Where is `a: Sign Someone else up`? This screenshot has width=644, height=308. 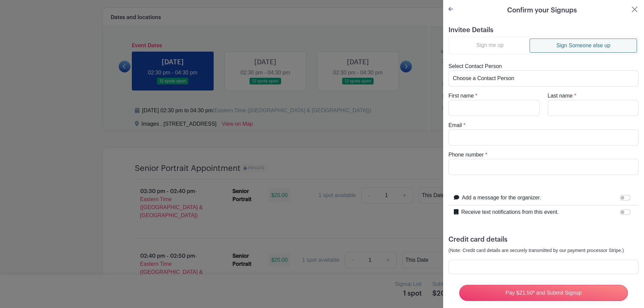
a: Sign Someone else up is located at coordinates (584, 45).